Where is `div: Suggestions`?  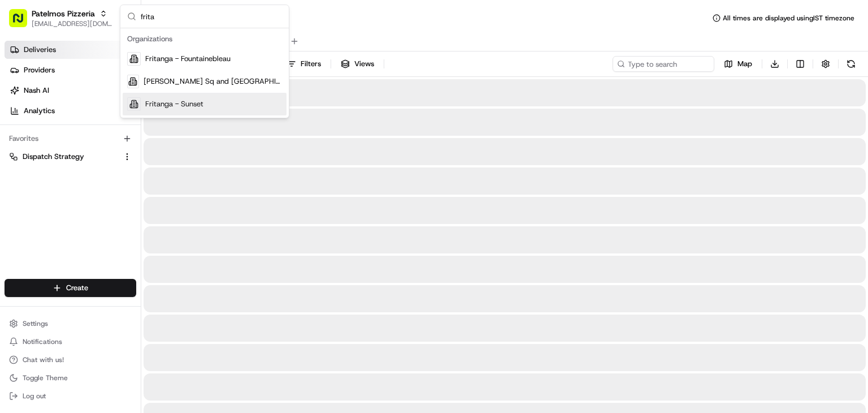
div: Suggestions is located at coordinates (204, 73).